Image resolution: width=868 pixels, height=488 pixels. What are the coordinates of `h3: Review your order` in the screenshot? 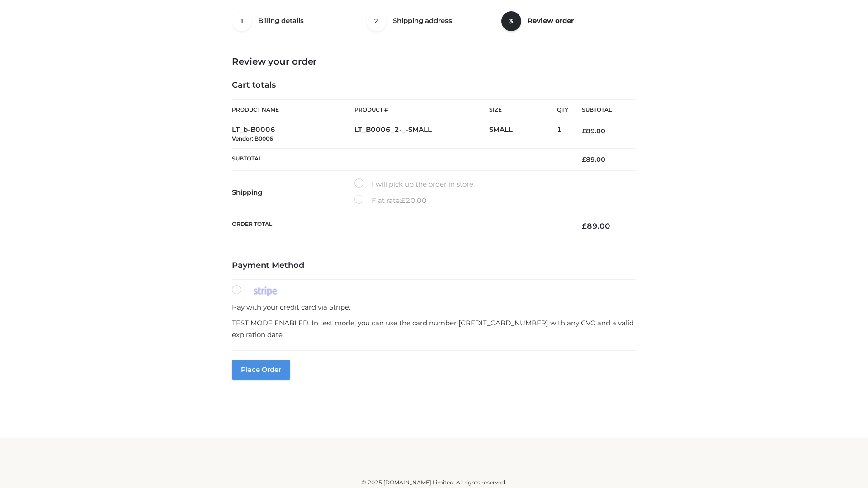 It's located at (434, 62).